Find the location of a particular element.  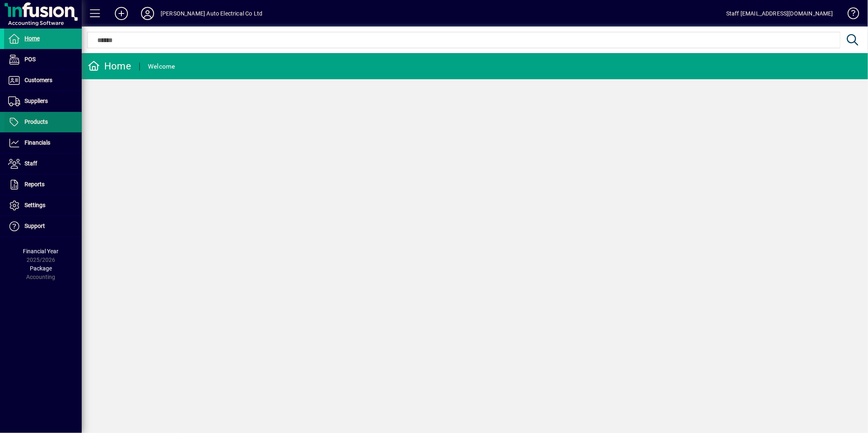

span: Staff is located at coordinates (31, 163).